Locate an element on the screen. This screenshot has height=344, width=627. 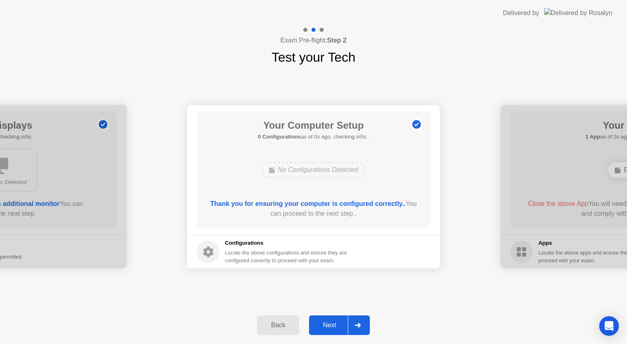
h5: Configurations is located at coordinates (286, 243).